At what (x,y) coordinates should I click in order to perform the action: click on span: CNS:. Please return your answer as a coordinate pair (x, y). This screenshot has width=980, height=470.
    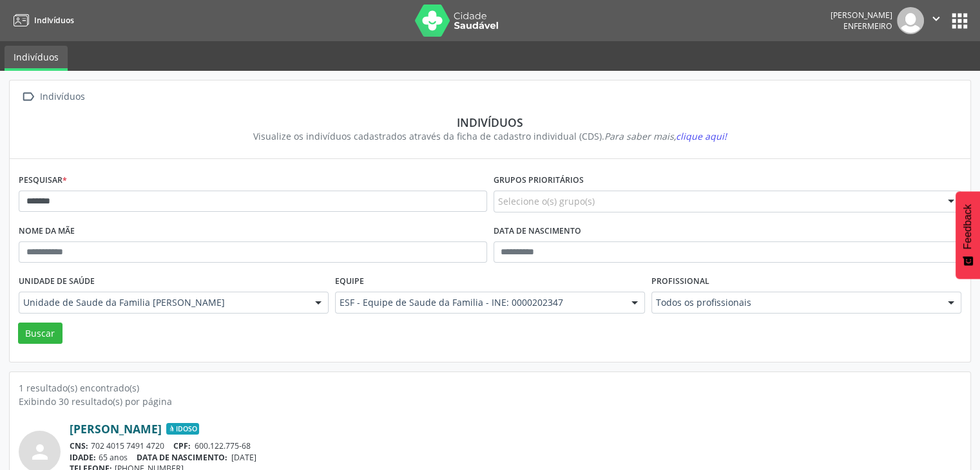
    Looking at the image, I should click on (78, 446).